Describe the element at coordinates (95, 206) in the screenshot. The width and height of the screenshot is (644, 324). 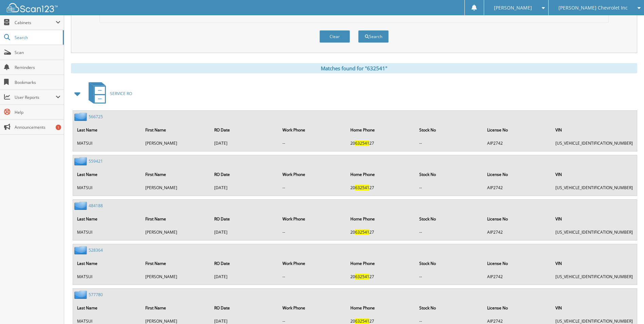
I see `a: 484188` at that location.